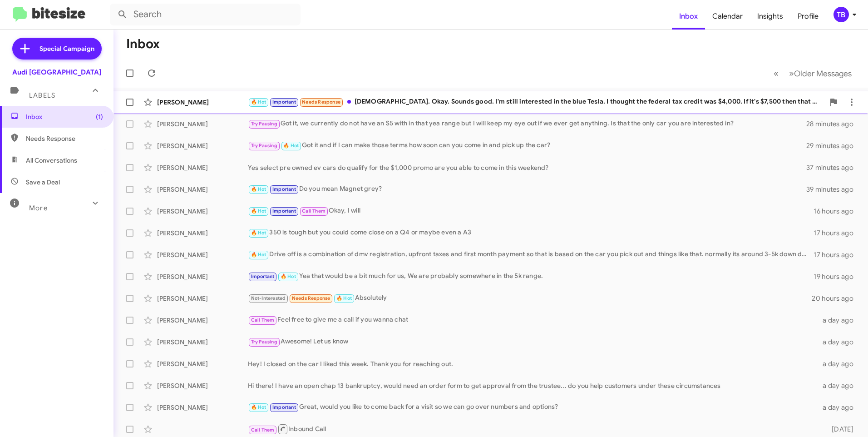 The width and height of the screenshot is (868, 437). I want to click on button: Previous, so click(776, 73).